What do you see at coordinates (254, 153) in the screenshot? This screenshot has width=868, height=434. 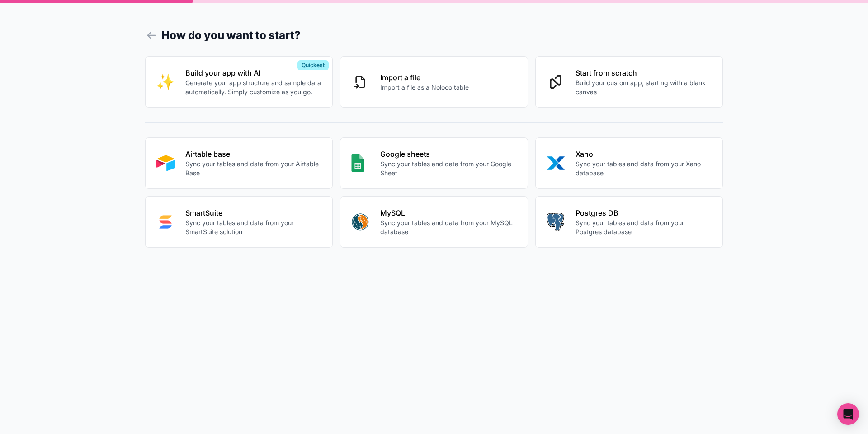 I see `p: Airtable base` at bounding box center [254, 153].